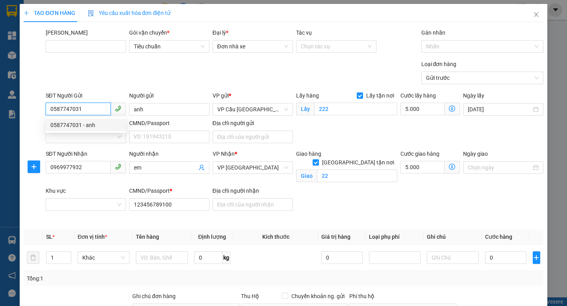  I want to click on span: VP Hải Phòng, so click(253, 168).